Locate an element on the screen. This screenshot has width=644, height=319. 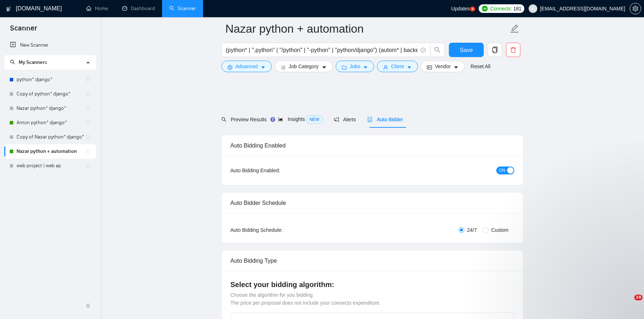
a: Nazar python + automation is located at coordinates (51, 151).